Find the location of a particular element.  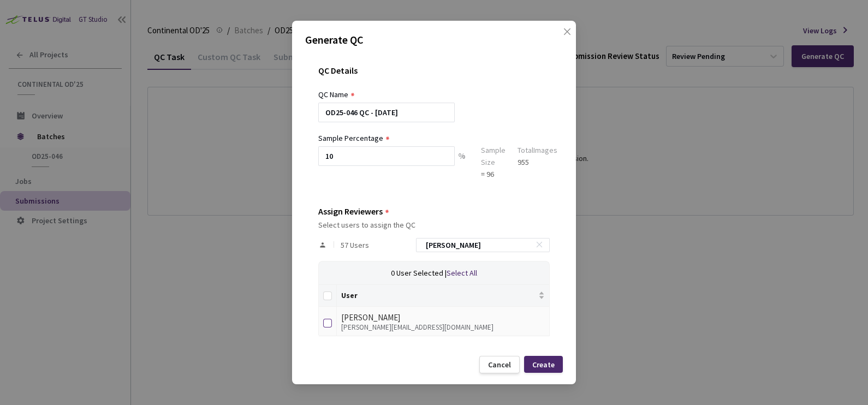

div: Sample Percentage is located at coordinates (350, 138).